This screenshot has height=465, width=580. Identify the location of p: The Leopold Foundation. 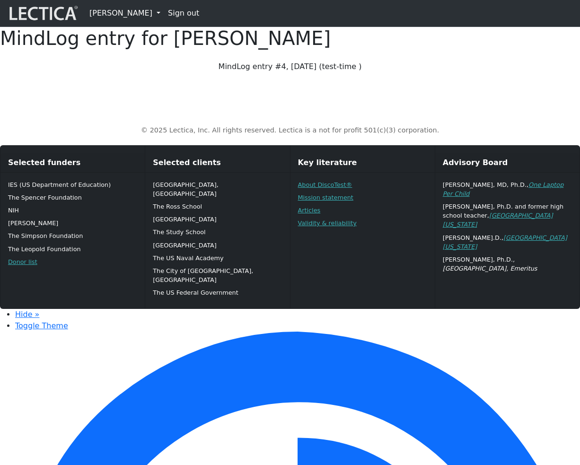
(72, 249).